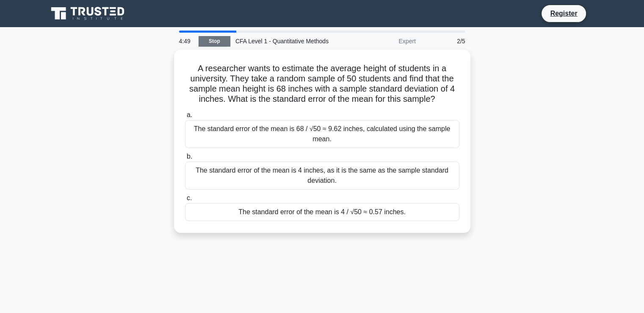  Describe the element at coordinates (322, 176) in the screenshot. I see `div: The standard error of the mean is 4 inches, as it is the same as the sample standard deviation.` at that location.